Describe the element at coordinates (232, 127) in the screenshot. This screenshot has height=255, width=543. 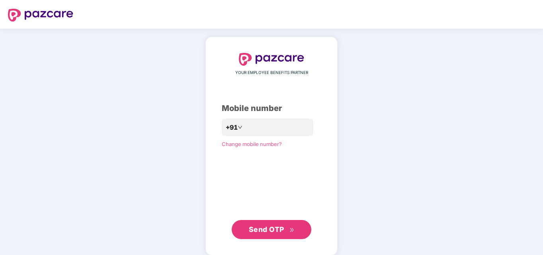
I see `span: +91` at that location.